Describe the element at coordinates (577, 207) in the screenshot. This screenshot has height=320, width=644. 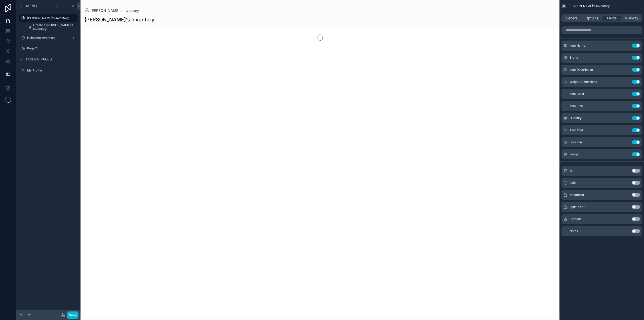
I see `span: updated at` at that location.